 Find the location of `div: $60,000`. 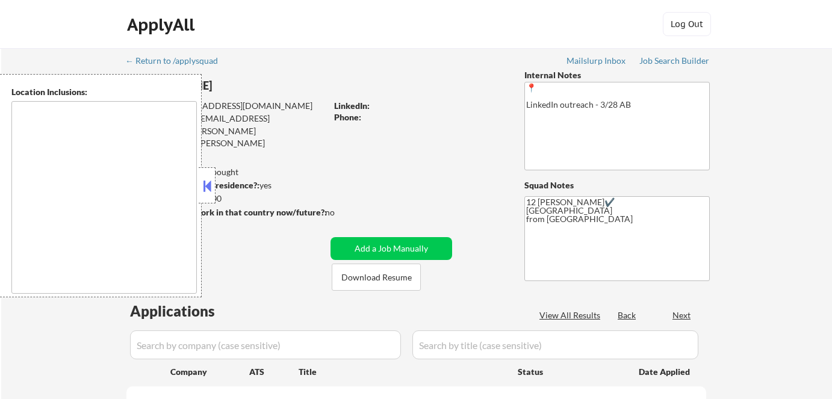

div: $60,000 is located at coordinates (226, 199).